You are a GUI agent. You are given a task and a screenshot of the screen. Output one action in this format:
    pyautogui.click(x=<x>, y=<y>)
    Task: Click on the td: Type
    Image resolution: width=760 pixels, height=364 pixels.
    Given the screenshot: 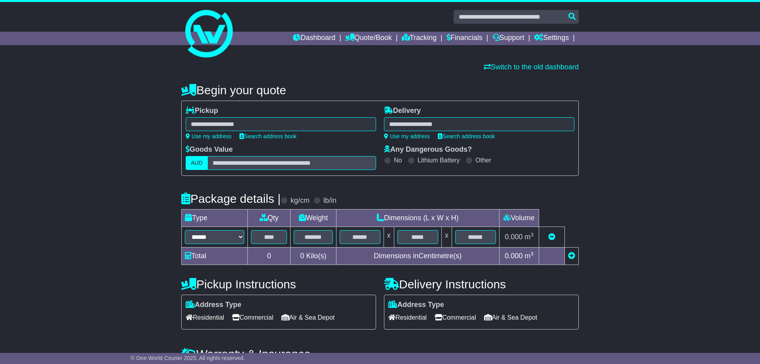 What is the action you would take?
    pyautogui.click(x=215, y=218)
    